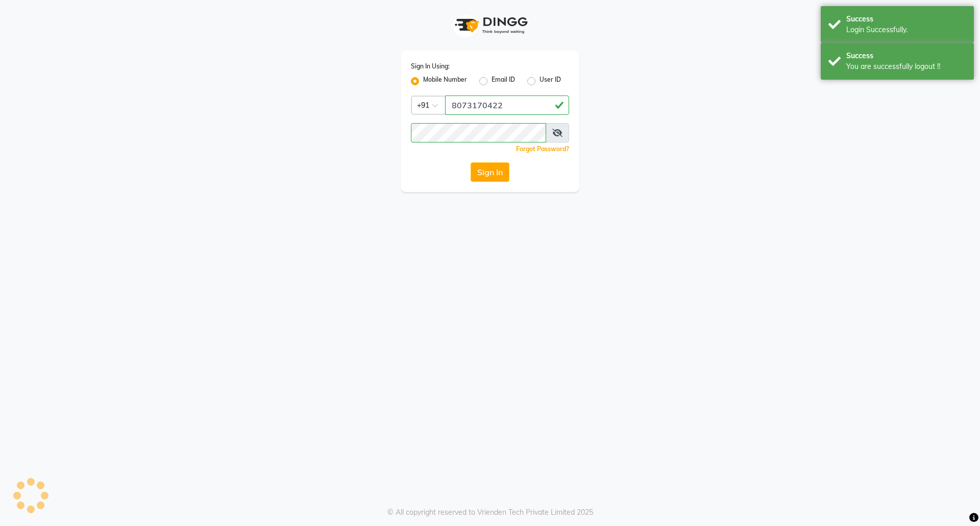  Describe the element at coordinates (430, 66) in the screenshot. I see `label: Sign In Using:` at that location.